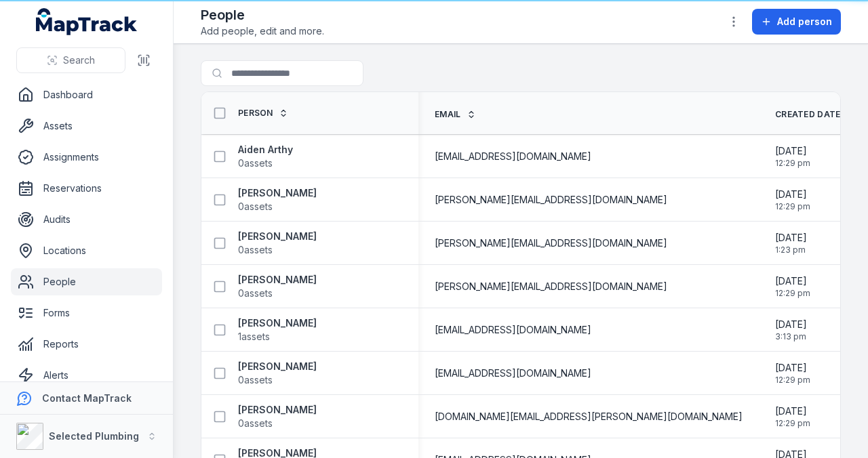 This screenshot has width=868, height=458. I want to click on a: Dashboard, so click(86, 95).